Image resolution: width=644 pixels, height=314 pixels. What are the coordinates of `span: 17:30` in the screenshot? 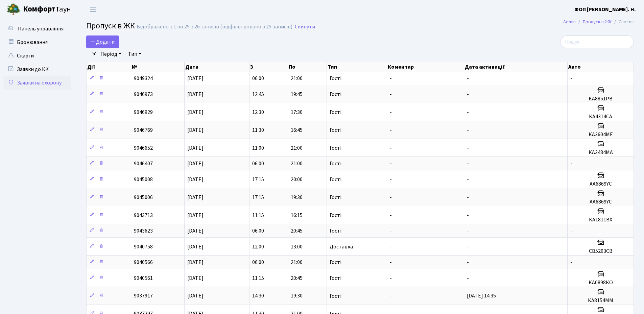 It's located at (296, 112).